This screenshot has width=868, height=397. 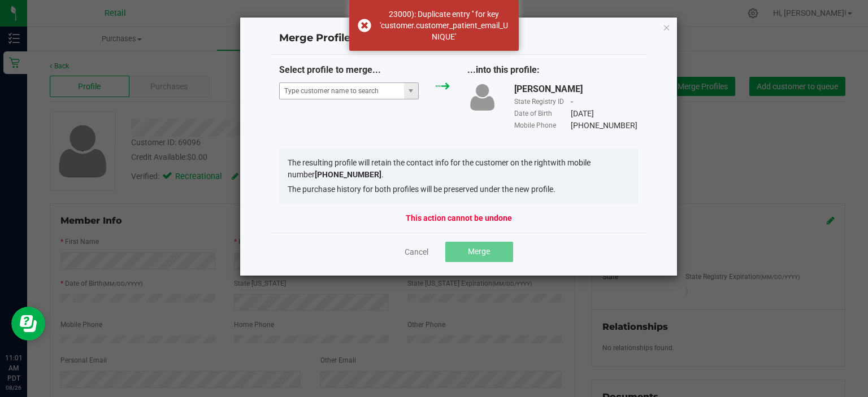 What do you see at coordinates (459, 218) in the screenshot?
I see `strong: This action cannot be undone` at bounding box center [459, 218].